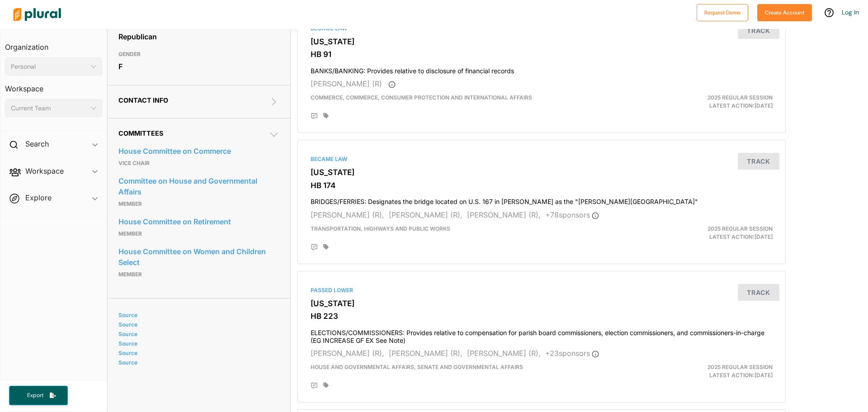 Image resolution: width=868 pixels, height=412 pixels. What do you see at coordinates (572, 353) in the screenshot?
I see `span: + 23 sponsor s` at bounding box center [572, 353].